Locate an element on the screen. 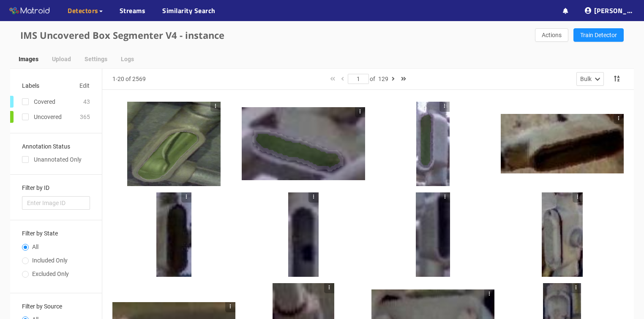 The image size is (644, 319). div: 1-20 of 2569 is located at coordinates (129, 79).